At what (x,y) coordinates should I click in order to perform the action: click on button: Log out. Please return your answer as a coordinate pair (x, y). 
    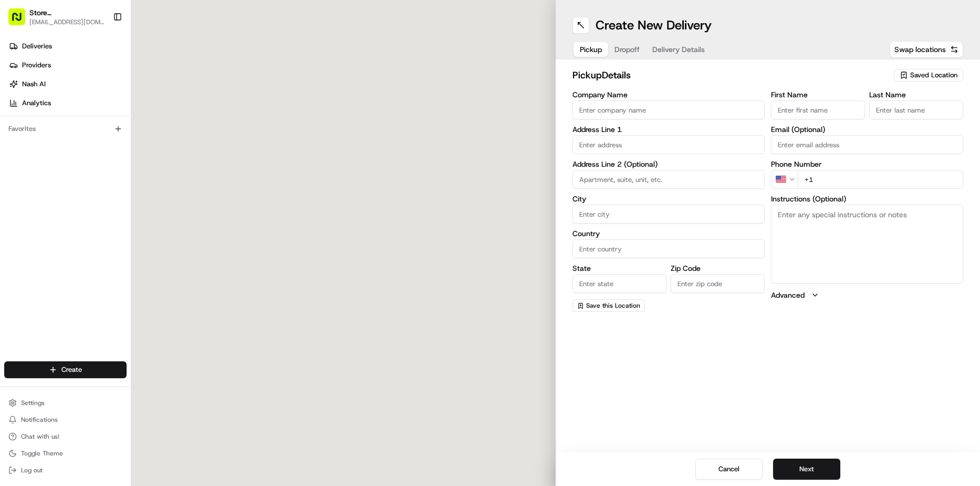
    Looking at the image, I should click on (66, 470).